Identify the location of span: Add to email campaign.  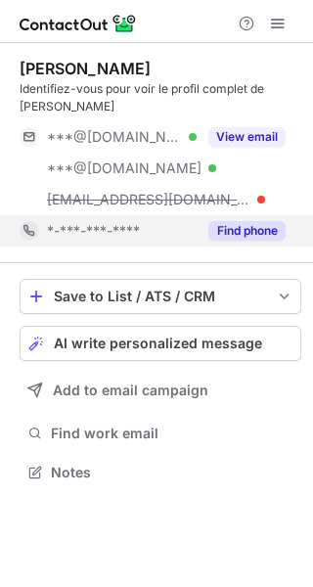
(130, 390).